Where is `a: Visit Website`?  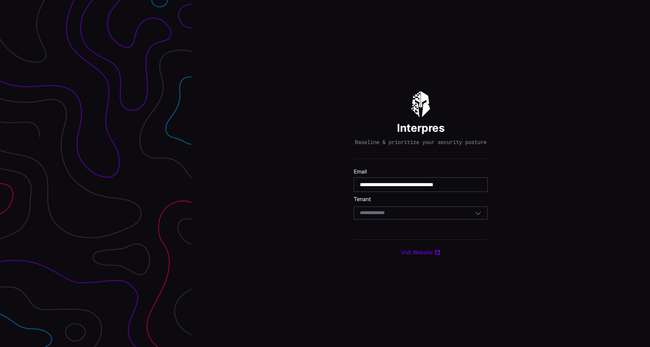
a: Visit Website is located at coordinates (420, 252).